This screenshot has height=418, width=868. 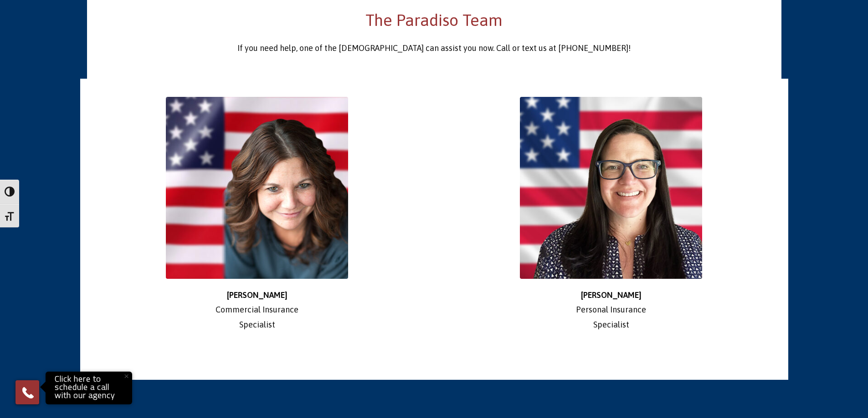 I want to click on p: Commercial Insurance Specialist, so click(x=257, y=310).